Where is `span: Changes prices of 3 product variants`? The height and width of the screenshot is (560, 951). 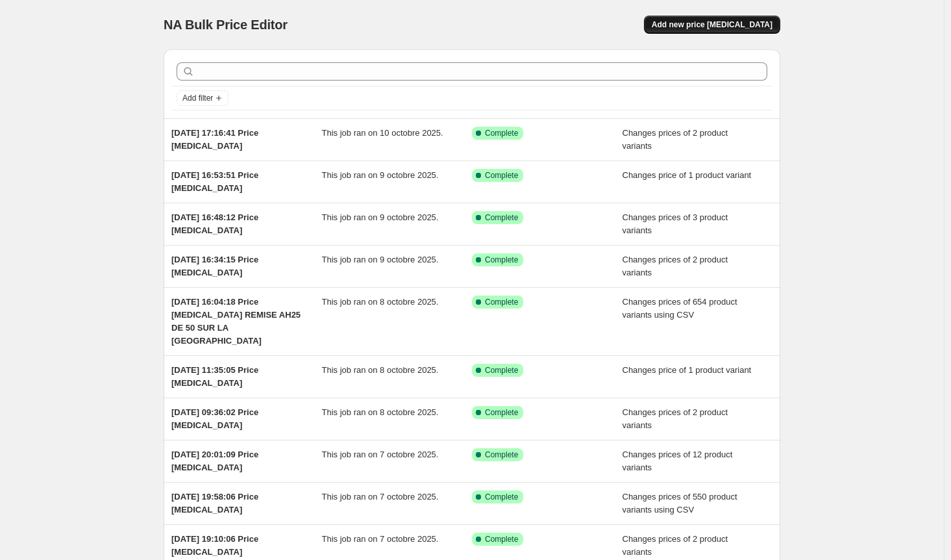 span: Changes prices of 3 product variants is located at coordinates (675, 223).